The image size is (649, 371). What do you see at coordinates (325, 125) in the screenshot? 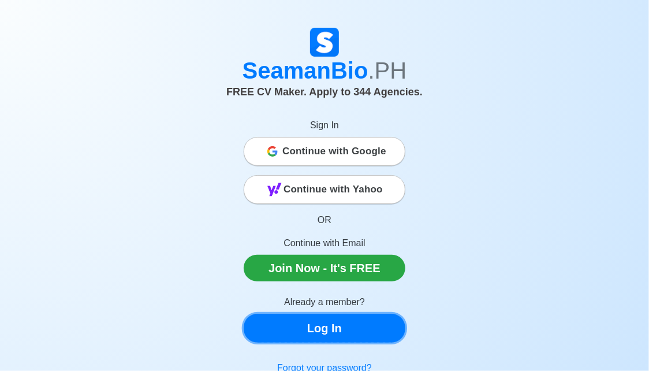
I see `p: Sign In` at bounding box center [325, 125].